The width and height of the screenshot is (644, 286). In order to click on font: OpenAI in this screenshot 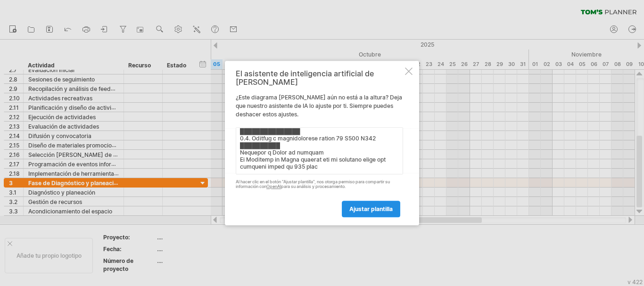, I will do `click(273, 186)`.